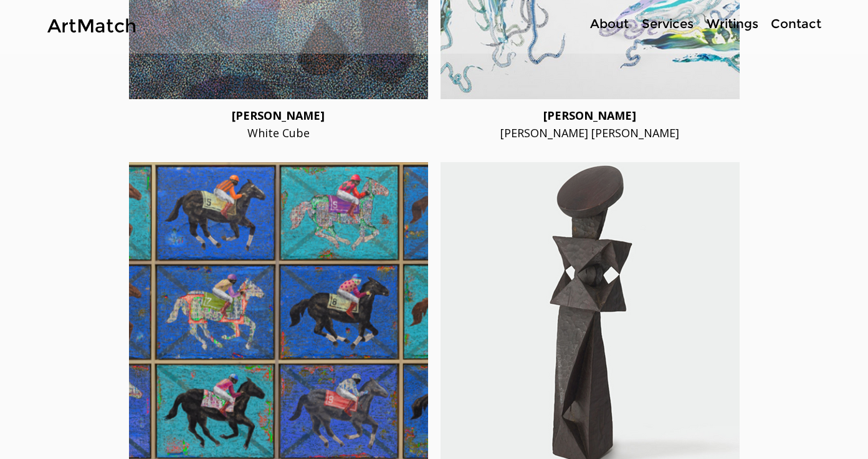  Describe the element at coordinates (732, 24) in the screenshot. I see `a: Writings` at that location.